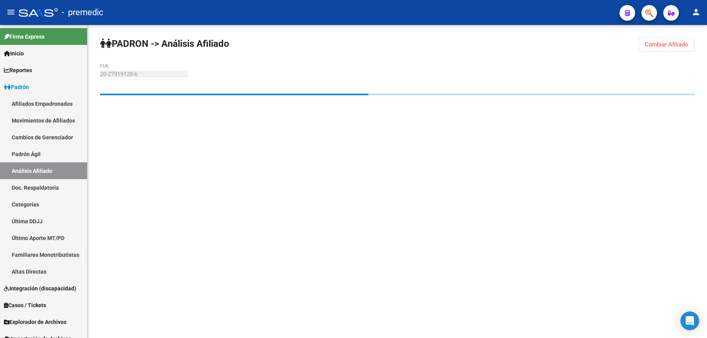  Describe the element at coordinates (11, 12) in the screenshot. I see `mat-icon: menu` at that location.